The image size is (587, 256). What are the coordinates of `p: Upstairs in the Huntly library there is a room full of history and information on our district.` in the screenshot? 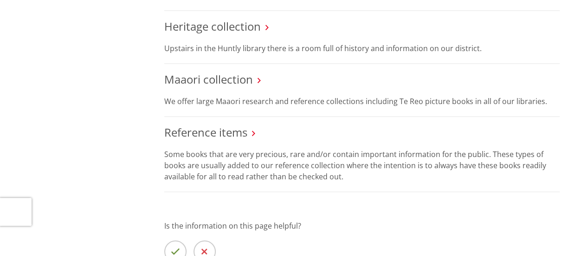 It's located at (362, 48).